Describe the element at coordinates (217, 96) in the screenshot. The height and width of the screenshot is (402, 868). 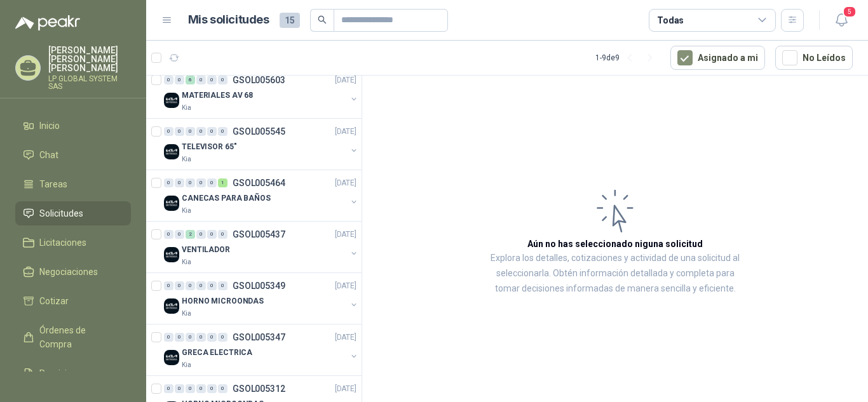
I see `p: MATERIALES AV 68` at that location.